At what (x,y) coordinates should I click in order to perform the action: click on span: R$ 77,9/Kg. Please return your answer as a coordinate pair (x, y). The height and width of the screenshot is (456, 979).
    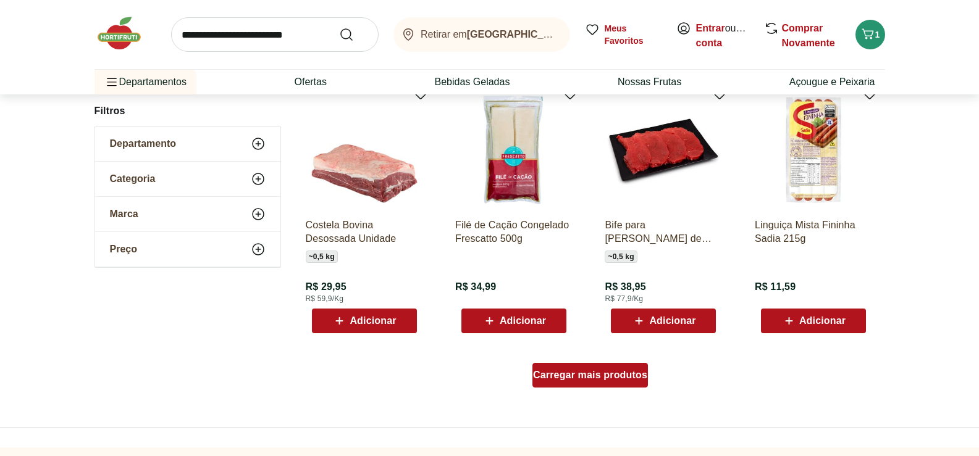
    Looking at the image, I should click on (624, 299).